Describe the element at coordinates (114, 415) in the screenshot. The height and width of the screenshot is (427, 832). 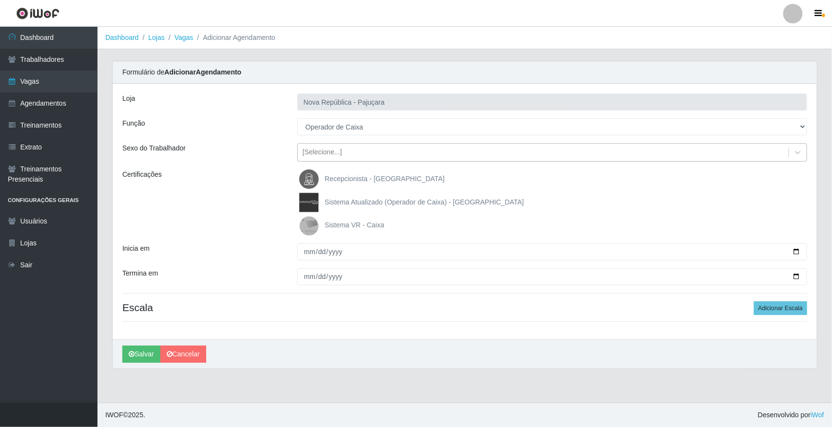
I see `span: IWOF` at that location.